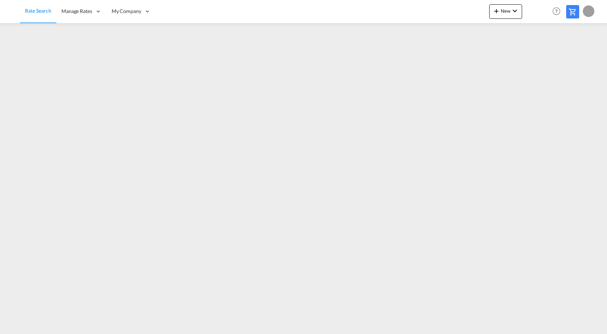 The width and height of the screenshot is (607, 334). What do you see at coordinates (126, 11) in the screenshot?
I see `span: My Company` at bounding box center [126, 11].